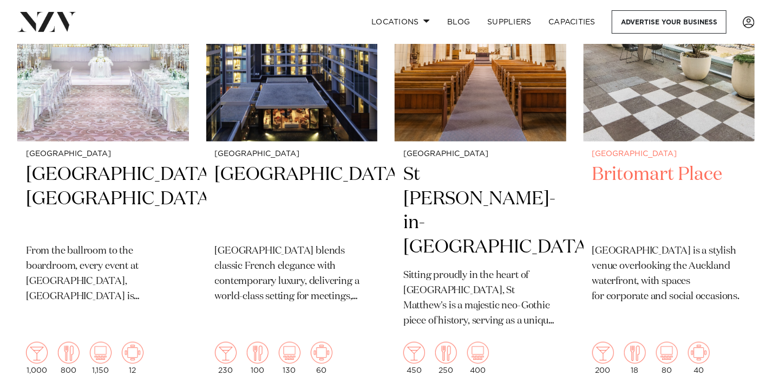 The width and height of the screenshot is (772, 375). What do you see at coordinates (635, 358) in the screenshot?
I see `div: 18` at bounding box center [635, 358].